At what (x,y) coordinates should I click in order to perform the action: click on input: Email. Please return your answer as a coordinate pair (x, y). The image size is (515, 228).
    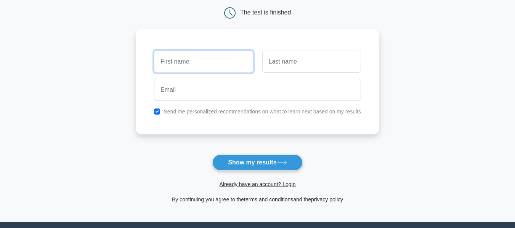
    Looking at the image, I should click on (257, 90).